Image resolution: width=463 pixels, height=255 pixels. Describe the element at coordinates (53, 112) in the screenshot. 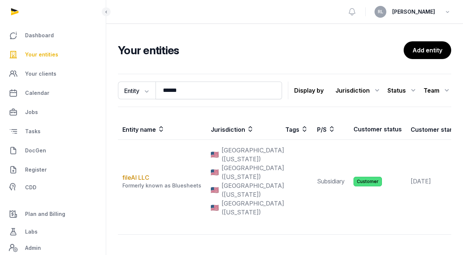

I see `a: Jobs` at that location.